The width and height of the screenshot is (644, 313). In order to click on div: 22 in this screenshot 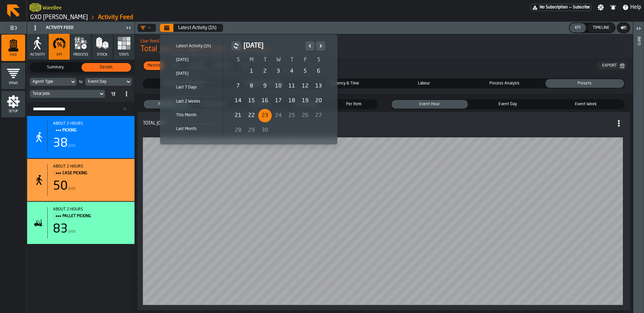, I will do `click(252, 116)`.